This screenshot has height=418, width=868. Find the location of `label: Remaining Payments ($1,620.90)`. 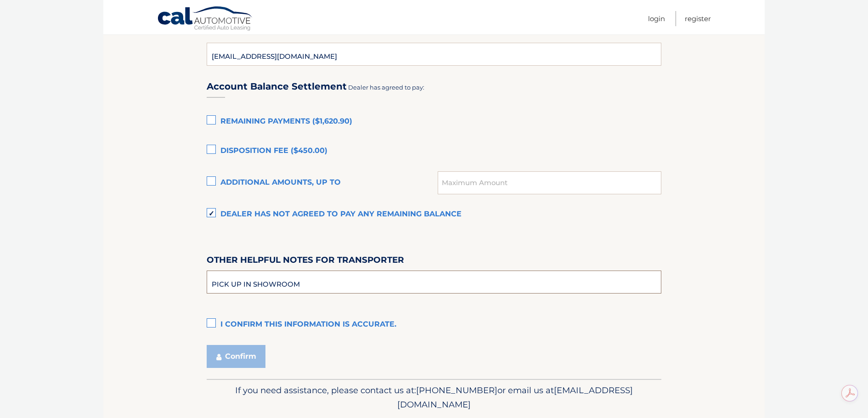

label: Remaining Payments ($1,620.90) is located at coordinates (434, 121).